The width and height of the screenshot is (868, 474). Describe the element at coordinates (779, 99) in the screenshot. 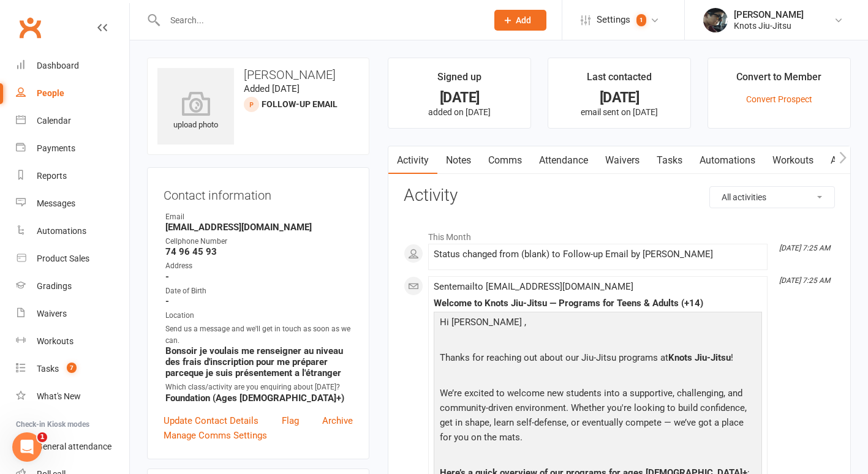

I see `a: Convert Prospect` at that location.